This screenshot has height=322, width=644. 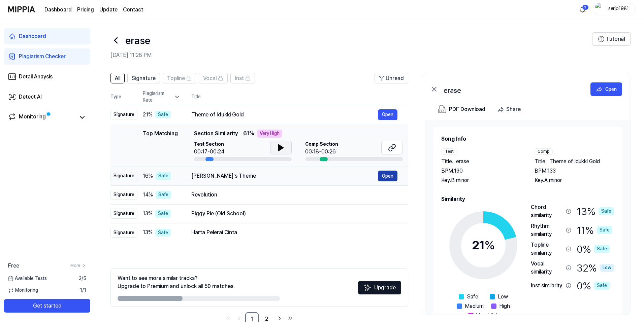 I want to click on a: Pricing, so click(x=85, y=10).